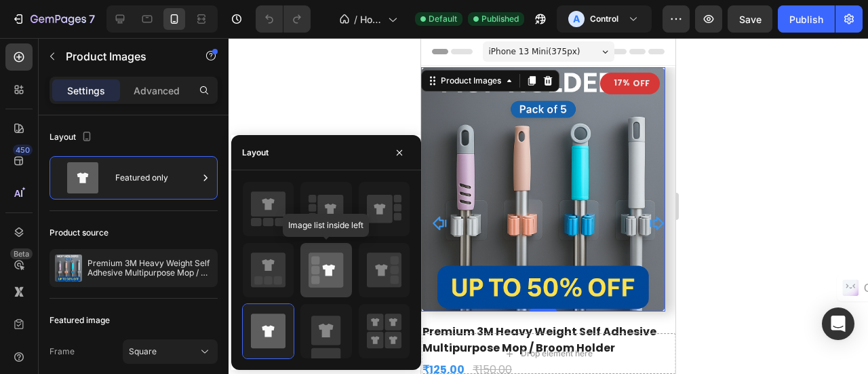 Image resolution: width=868 pixels, height=374 pixels. Describe the element at coordinates (220, 46) in the screenshot. I see `div: OFF` at that location.